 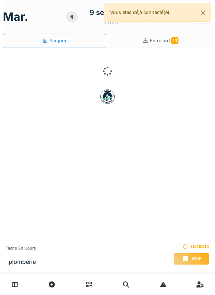 What do you see at coordinates (112, 13) in the screenshot?
I see `div: 9 septembre` at bounding box center [112, 13].